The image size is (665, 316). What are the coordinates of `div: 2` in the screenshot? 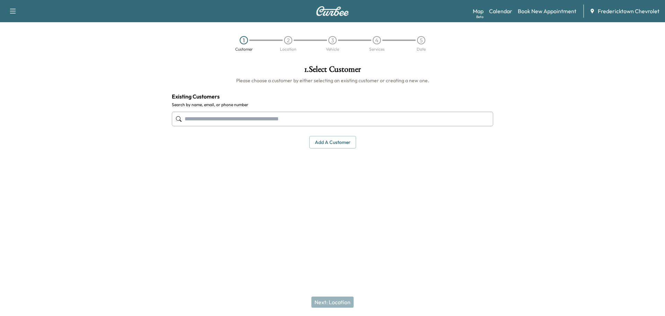 It's located at (288, 40).